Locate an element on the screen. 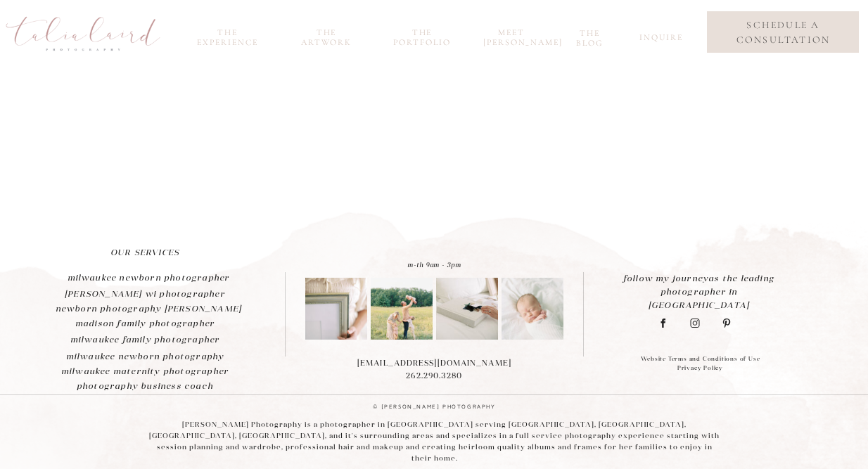 The width and height of the screenshot is (868, 469). a: milwaukee newborn photography is located at coordinates (145, 356).